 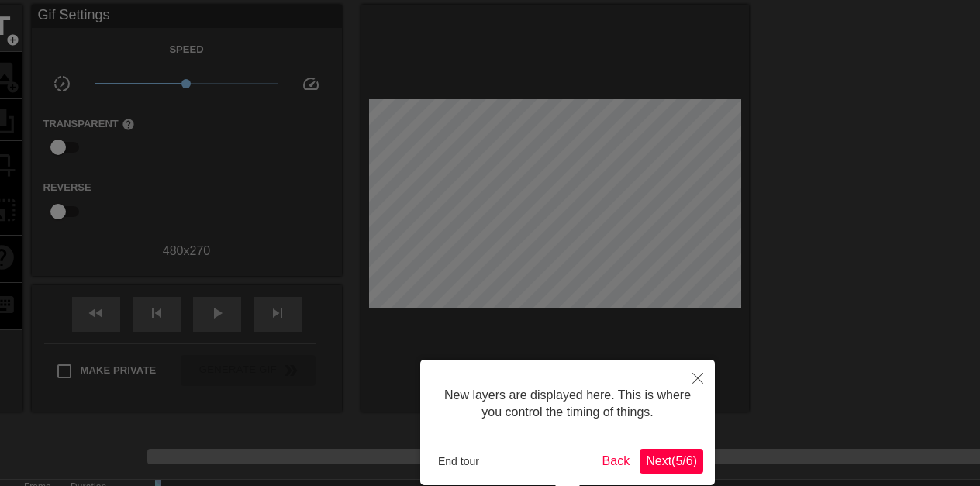 What do you see at coordinates (616, 461) in the screenshot?
I see `button: Back` at bounding box center [616, 461].